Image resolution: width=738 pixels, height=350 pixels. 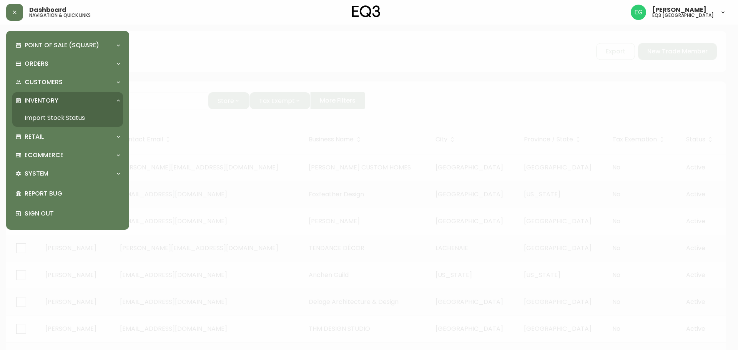 I want to click on img: logo, so click(x=366, y=12).